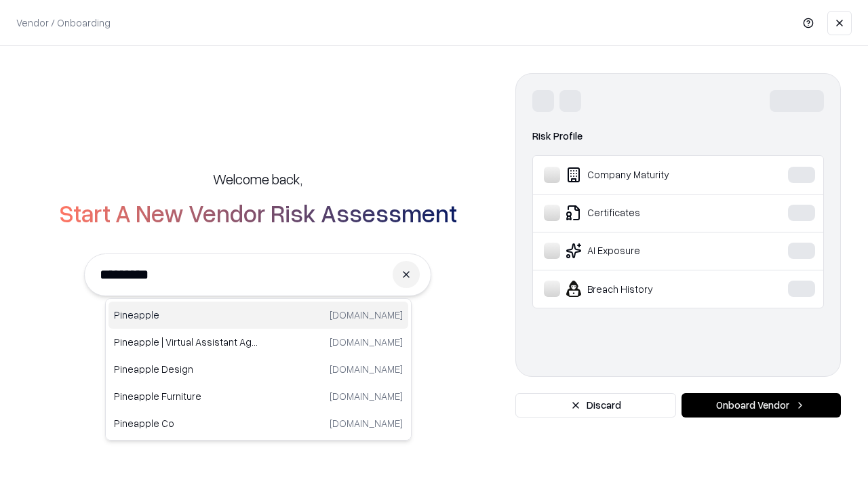 The image size is (868, 488). What do you see at coordinates (186, 314) in the screenshot?
I see `p: Pineapple` at bounding box center [186, 314].